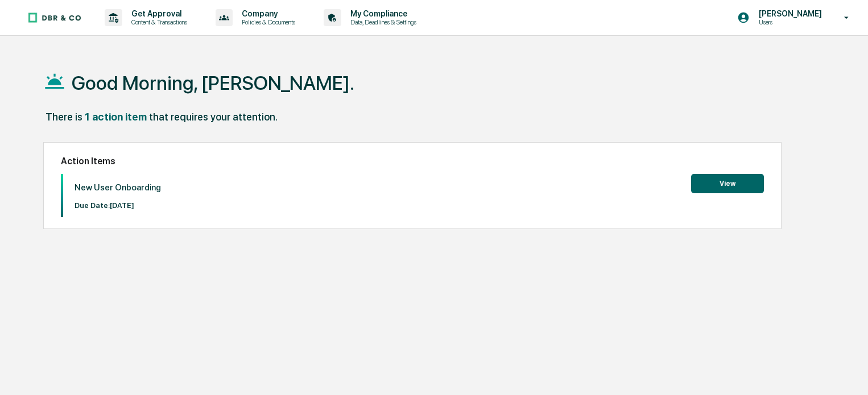 This screenshot has height=395, width=868. I want to click on p: My Compliance, so click(381, 14).